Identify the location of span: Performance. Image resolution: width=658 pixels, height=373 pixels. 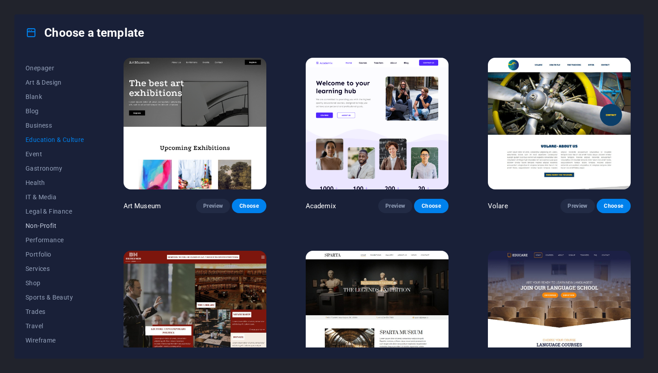
(55, 240).